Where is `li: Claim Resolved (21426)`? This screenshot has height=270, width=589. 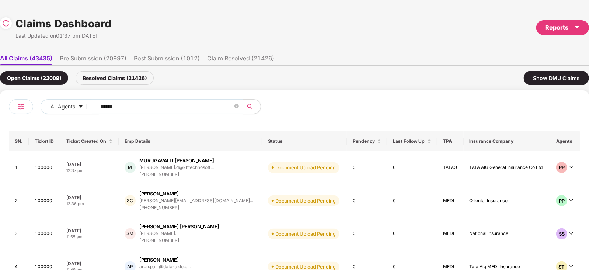 li: Claim Resolved (21426) is located at coordinates (241, 60).